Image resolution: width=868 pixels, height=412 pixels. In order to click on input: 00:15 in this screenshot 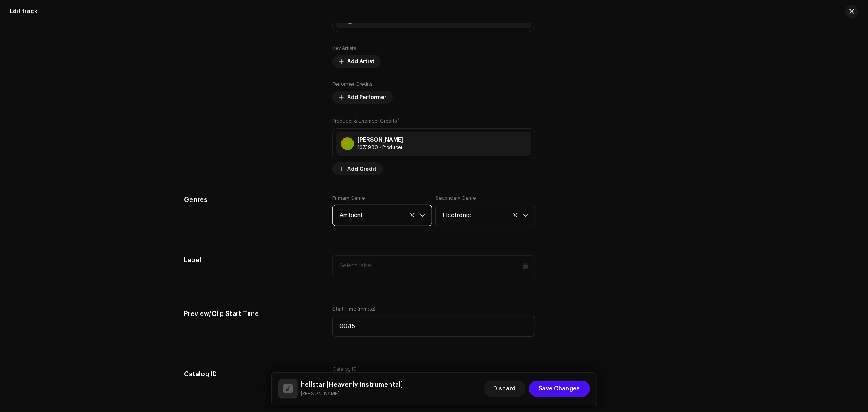, I will do `click(434, 326)`.